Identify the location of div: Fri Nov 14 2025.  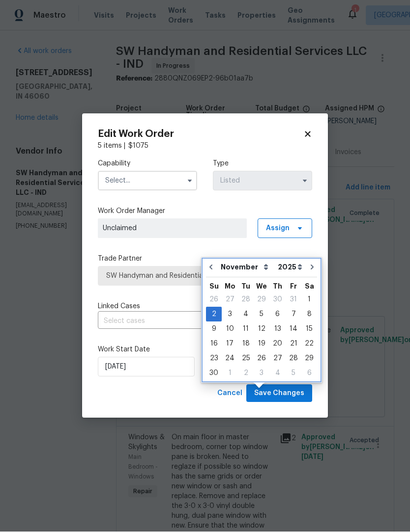
(293, 329).